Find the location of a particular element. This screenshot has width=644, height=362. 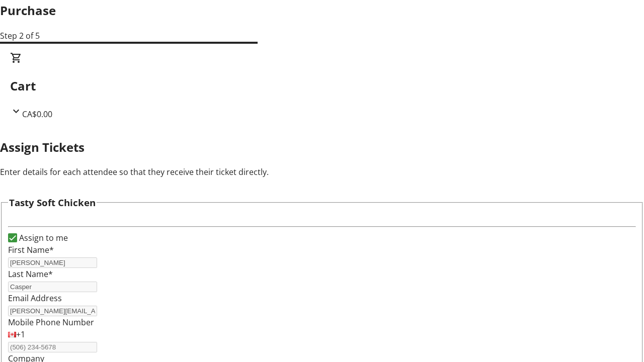

label: Last Name* is located at coordinates (30, 274).